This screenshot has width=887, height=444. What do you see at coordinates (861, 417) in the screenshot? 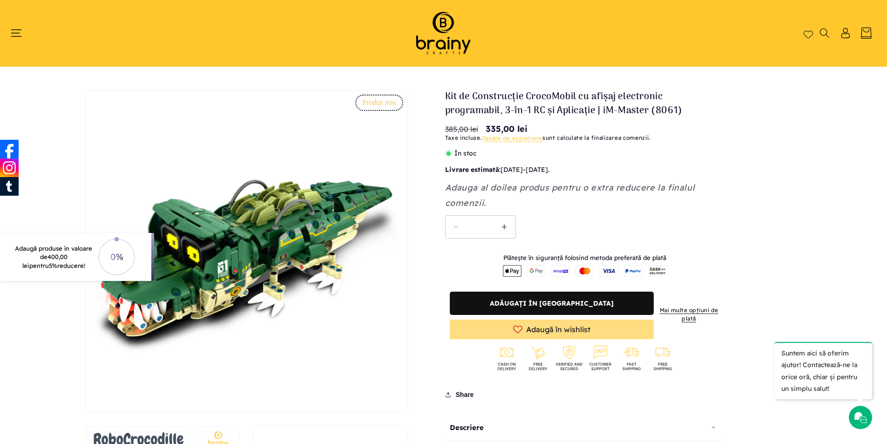
I see `img: Chat icon` at bounding box center [861, 417].